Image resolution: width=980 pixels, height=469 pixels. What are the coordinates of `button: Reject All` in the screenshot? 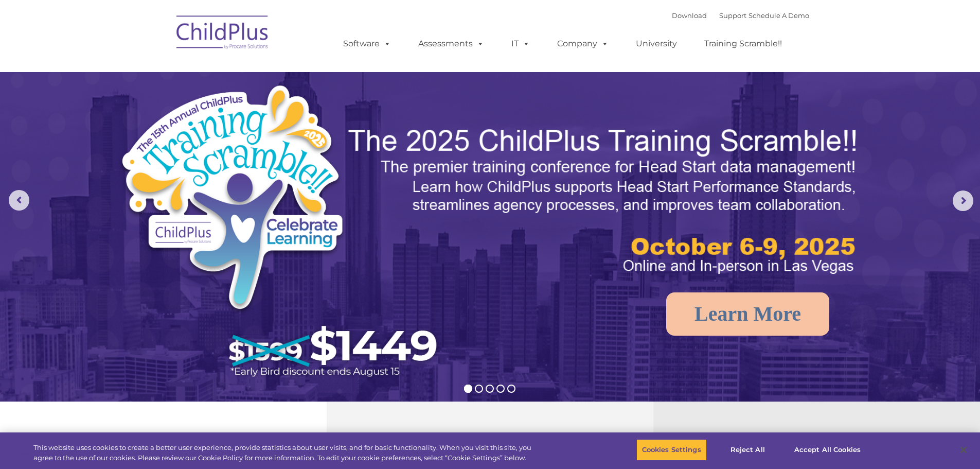 It's located at (748, 449).